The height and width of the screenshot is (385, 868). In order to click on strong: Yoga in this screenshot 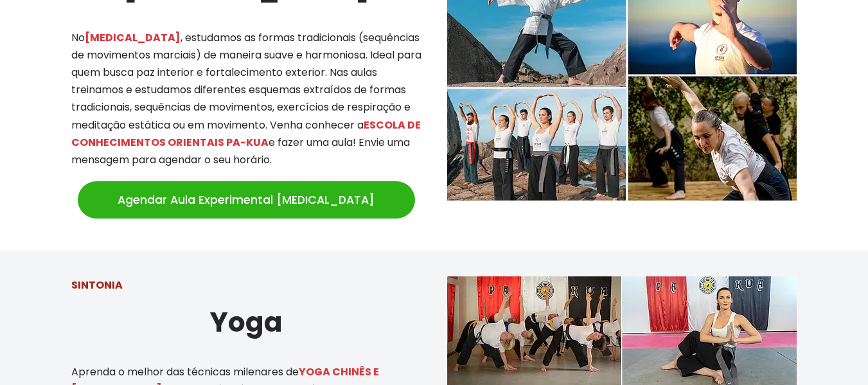, I will do `click(246, 322)`.